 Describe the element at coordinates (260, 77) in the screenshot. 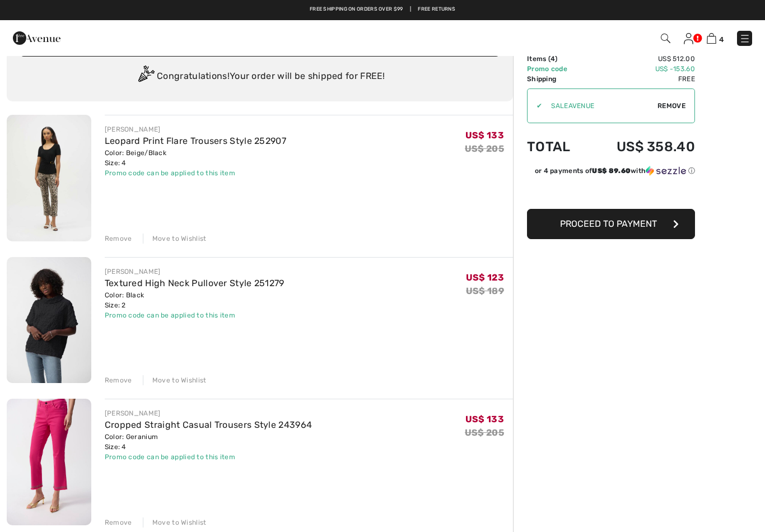

I see `div: Congratulations! Your order will be shipped for FREE!` at that location.